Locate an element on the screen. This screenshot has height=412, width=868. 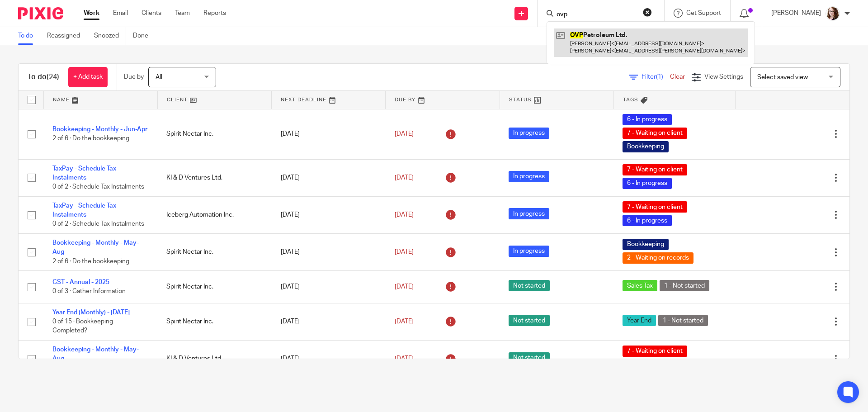
span: (24) is located at coordinates (53, 77).